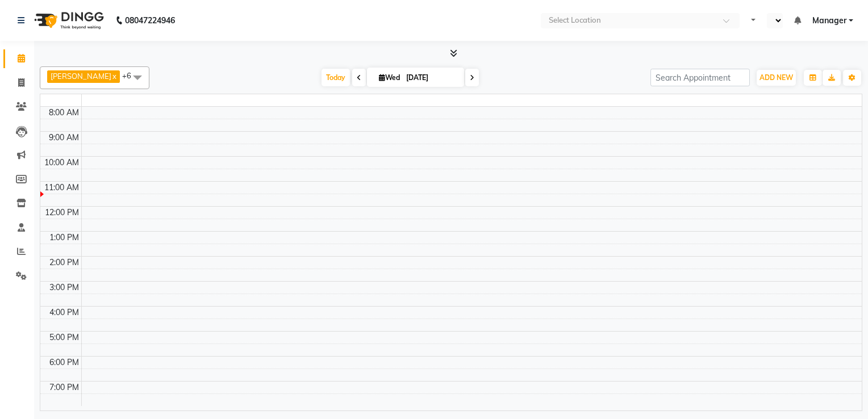  What do you see at coordinates (700, 77) in the screenshot?
I see `input: Search Appointment` at bounding box center [700, 77].